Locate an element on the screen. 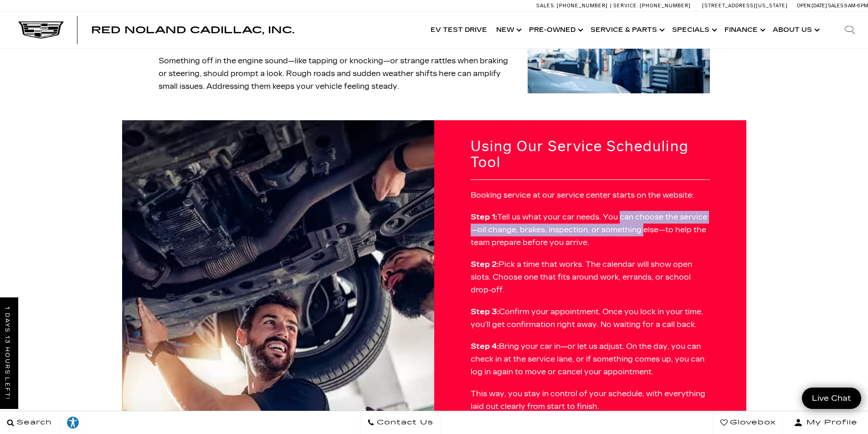 This screenshot has height=434, width=868. a: Explore your accessibility options is located at coordinates (73, 422).